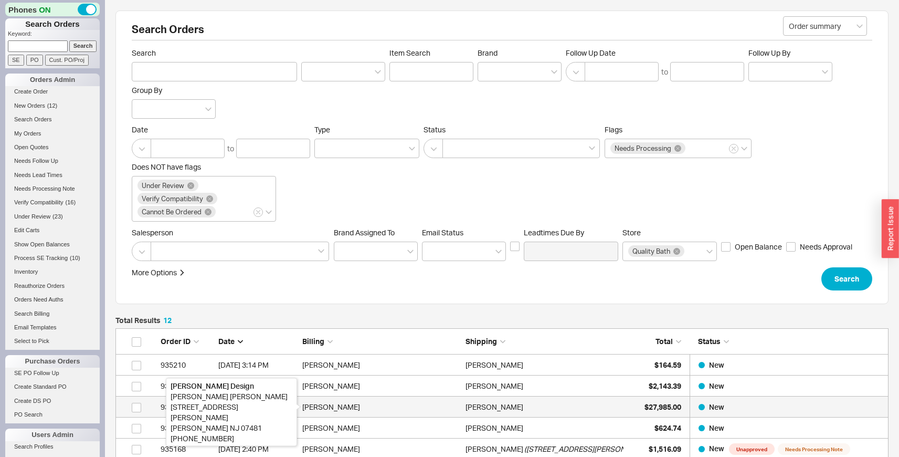  What do you see at coordinates (53, 401) in the screenshot?
I see `a: Create DS PO` at bounding box center [53, 401].